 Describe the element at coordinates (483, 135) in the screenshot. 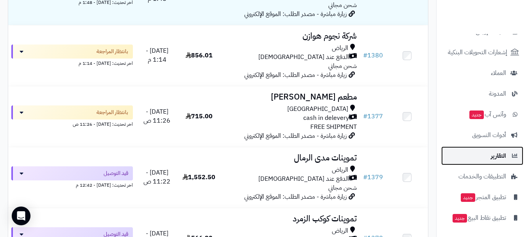

I see `a: أدوات التسويق` at that location.